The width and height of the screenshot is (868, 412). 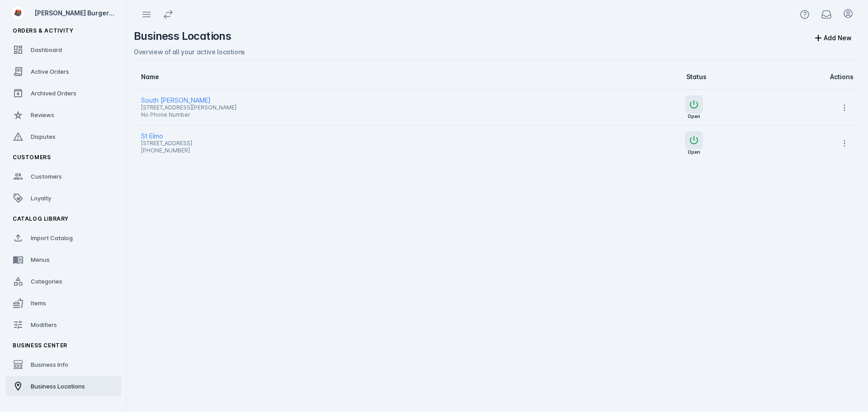 What do you see at coordinates (63, 93) in the screenshot?
I see `a: Archived Orders` at bounding box center [63, 93].